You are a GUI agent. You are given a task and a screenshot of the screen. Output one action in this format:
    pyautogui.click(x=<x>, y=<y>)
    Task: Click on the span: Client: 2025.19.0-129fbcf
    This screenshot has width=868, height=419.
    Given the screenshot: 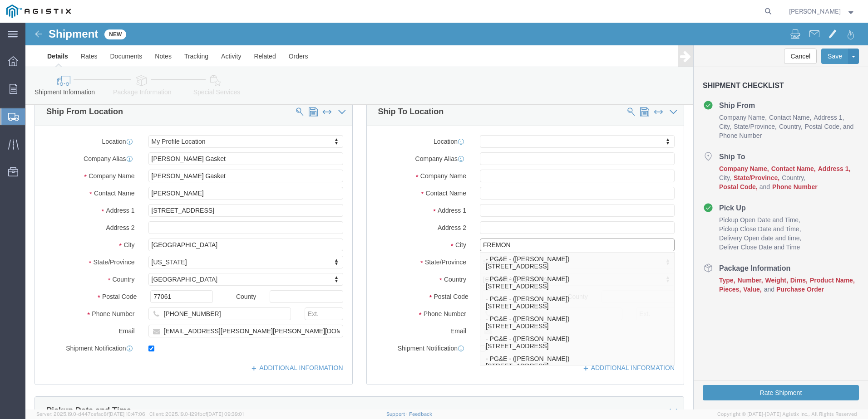 What is the action you would take?
    pyautogui.click(x=197, y=414)
    